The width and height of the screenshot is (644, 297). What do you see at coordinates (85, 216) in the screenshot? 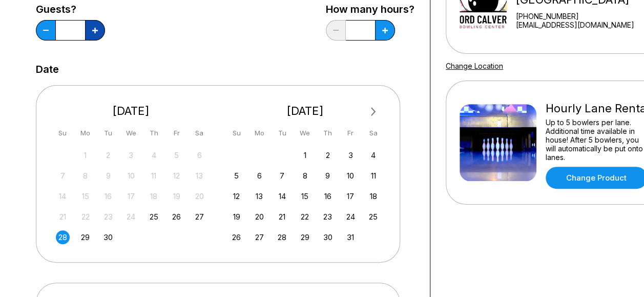
I see `div: Not available Monday, September 22nd, 2025` at bounding box center [85, 216].